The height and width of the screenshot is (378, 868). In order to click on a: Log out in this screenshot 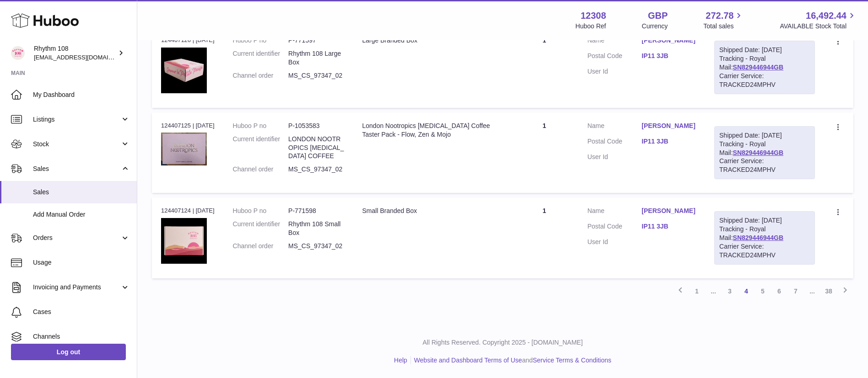, I will do `click(68, 352)`.